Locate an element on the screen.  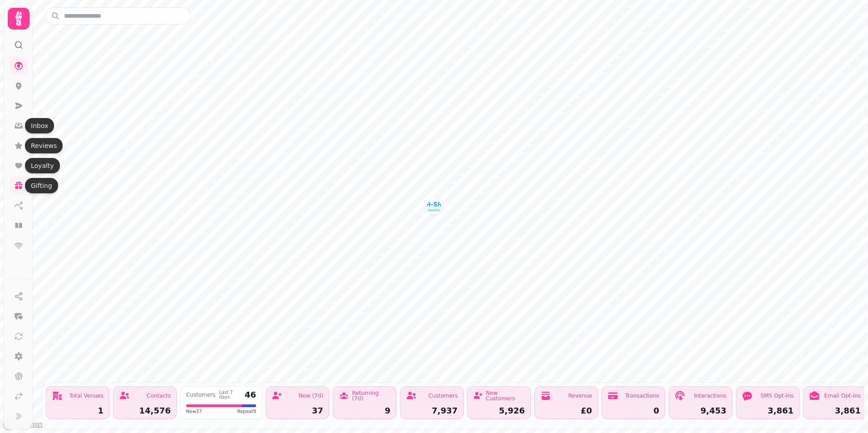
div: 37 is located at coordinates (298, 411).